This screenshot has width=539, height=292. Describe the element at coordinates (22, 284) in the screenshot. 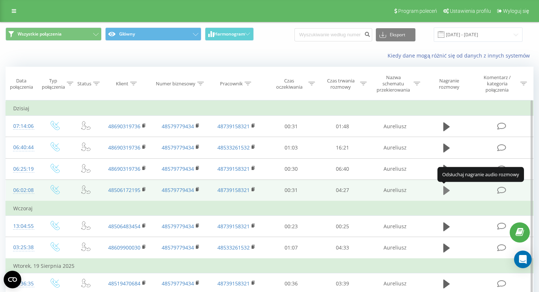

I see `div: 23:36:35` at that location.